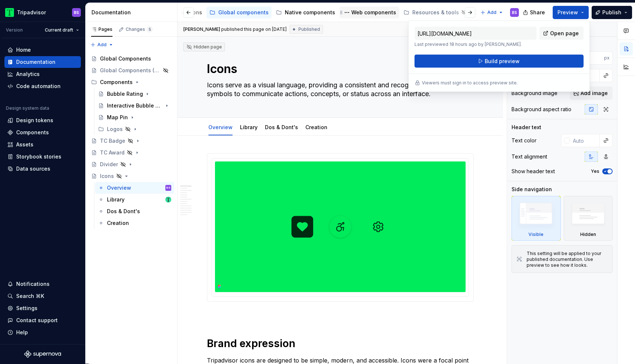  I want to click on span: Share, so click(537, 12).